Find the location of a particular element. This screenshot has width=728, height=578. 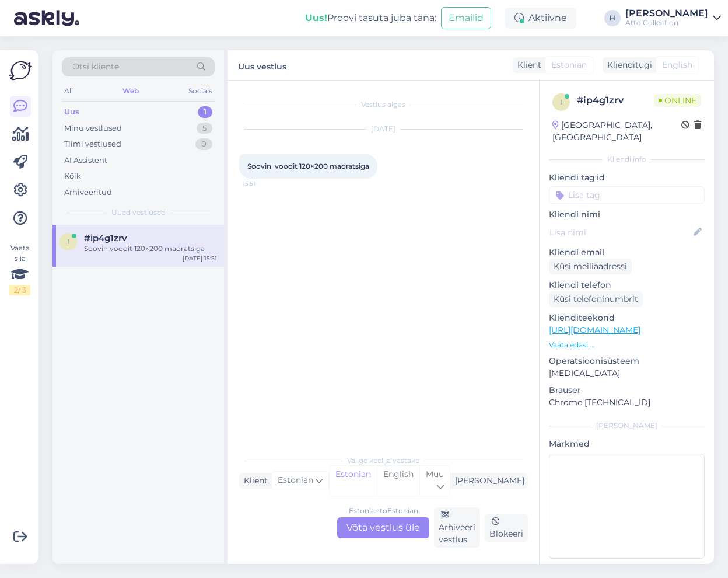

span: Muu is located at coordinates (435, 474).